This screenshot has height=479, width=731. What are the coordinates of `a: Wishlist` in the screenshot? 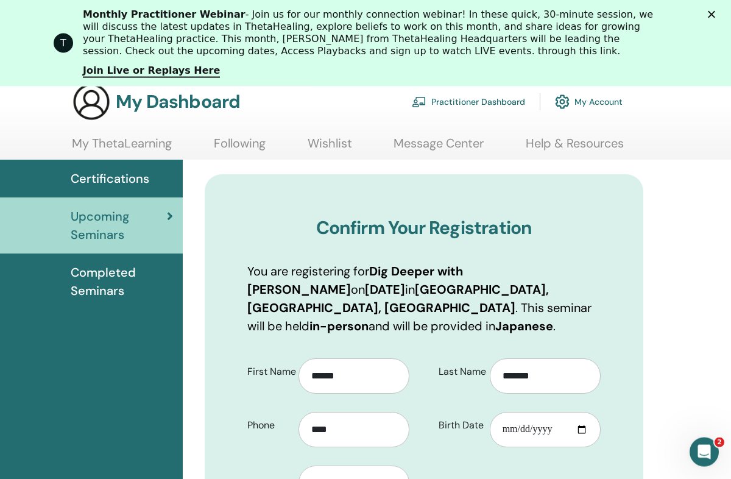 It's located at (330, 147).